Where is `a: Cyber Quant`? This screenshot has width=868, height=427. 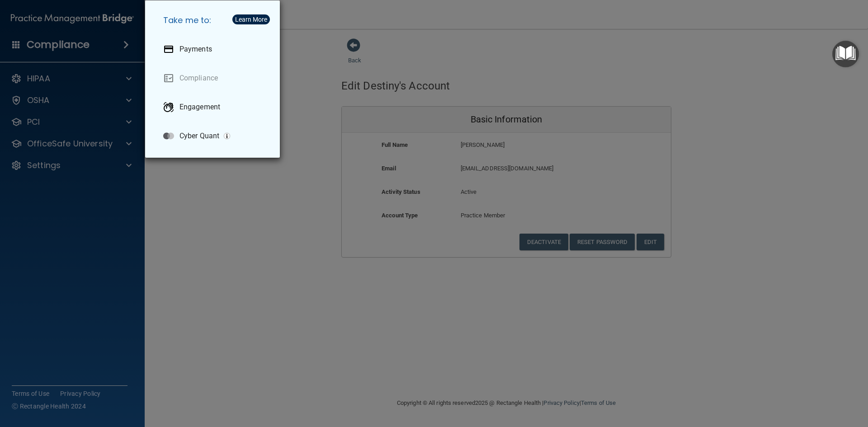
a: Cyber Quant is located at coordinates (214, 136).